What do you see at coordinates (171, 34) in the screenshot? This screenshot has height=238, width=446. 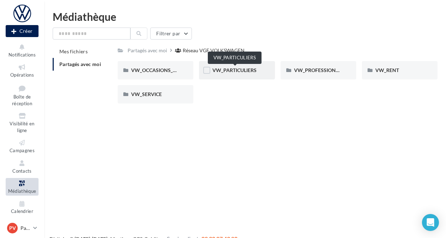 I see `button: Filtrer par` at bounding box center [171, 34].